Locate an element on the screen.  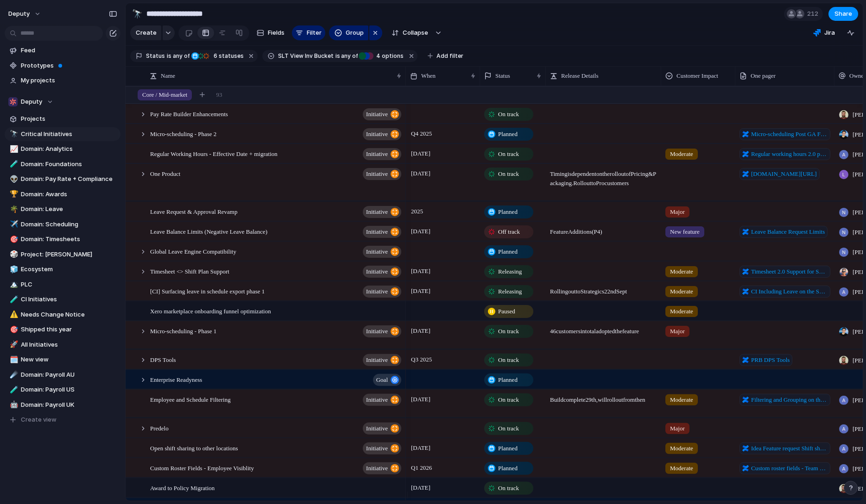
span: Q4 2025 is located at coordinates (421, 134).